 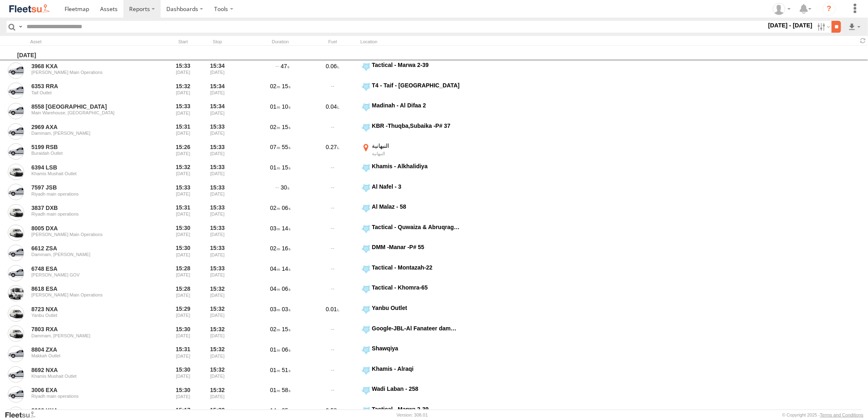 What do you see at coordinates (20, 26) in the screenshot?
I see `label: Search Query` at bounding box center [20, 26].